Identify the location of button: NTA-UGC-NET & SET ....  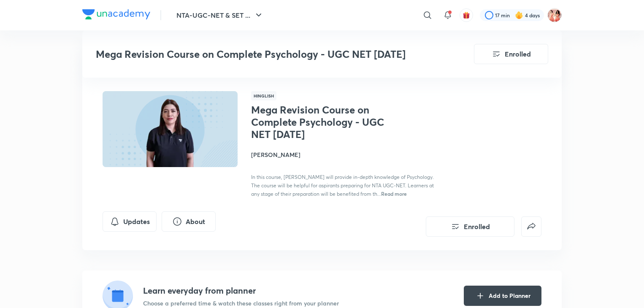
(220, 15).